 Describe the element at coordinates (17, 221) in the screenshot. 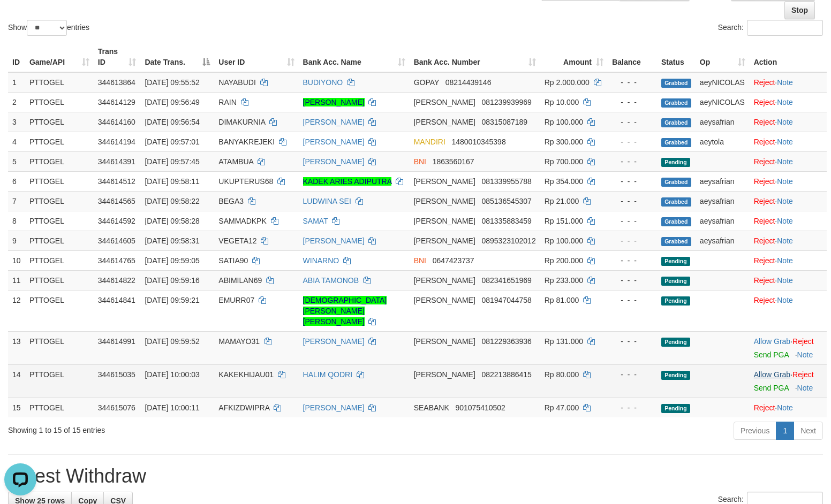

I see `td: 8` at that location.